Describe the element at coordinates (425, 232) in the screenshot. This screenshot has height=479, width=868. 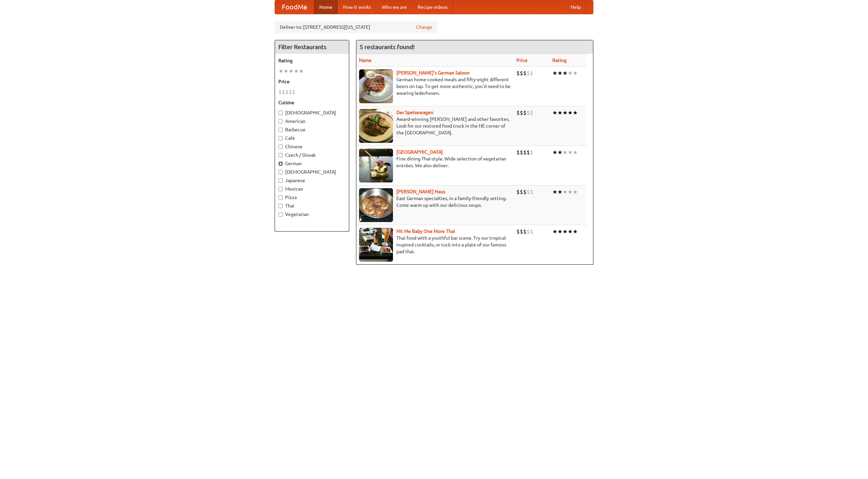
I see `b: Hit Me Baby One More Thai` at that location.